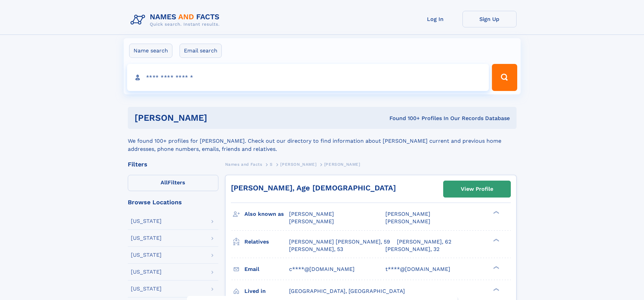 This screenshot has height=300, width=644. What do you see at coordinates (173, 202) in the screenshot?
I see `div: Browse Locations` at bounding box center [173, 202].